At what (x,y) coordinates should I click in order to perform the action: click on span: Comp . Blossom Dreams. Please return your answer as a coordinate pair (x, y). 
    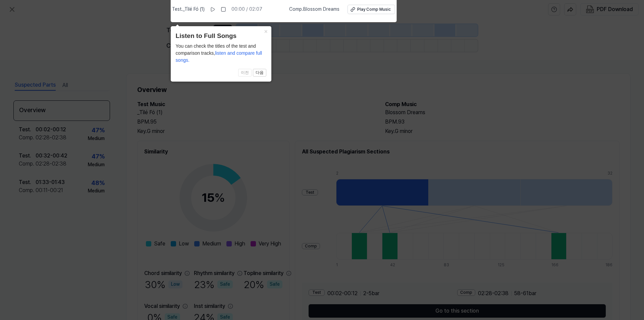
    Looking at the image, I should click on (314, 9).